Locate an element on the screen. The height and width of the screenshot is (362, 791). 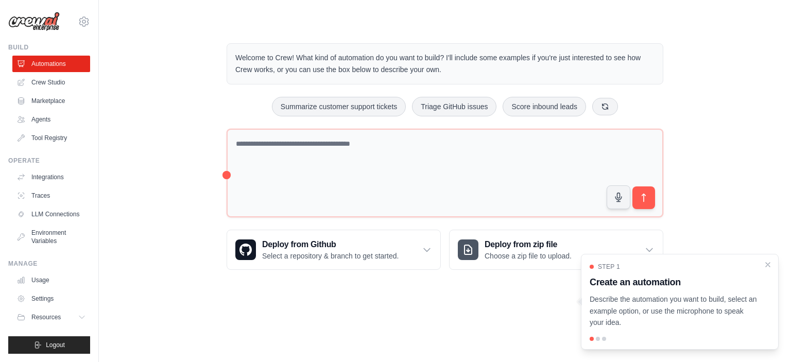
a: Usage is located at coordinates (51, 280).